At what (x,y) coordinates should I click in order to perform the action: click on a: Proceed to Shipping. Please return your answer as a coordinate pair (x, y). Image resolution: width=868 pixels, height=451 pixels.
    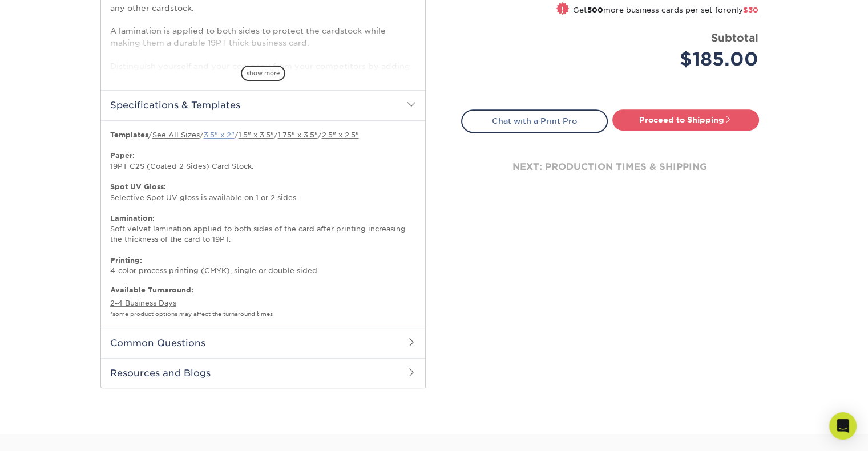
    Looking at the image, I should click on (686, 120).